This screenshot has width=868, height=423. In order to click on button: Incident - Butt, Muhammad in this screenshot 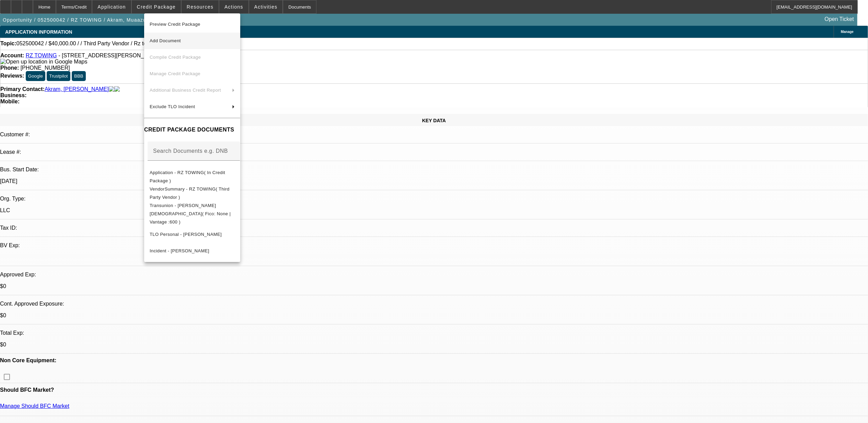, I will do `click(192, 251)`.